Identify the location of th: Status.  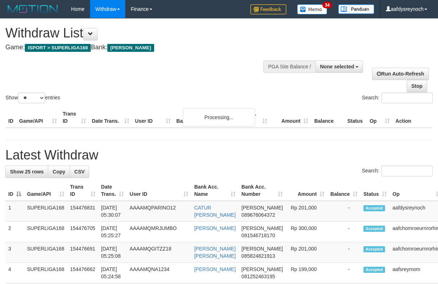
(355, 117).